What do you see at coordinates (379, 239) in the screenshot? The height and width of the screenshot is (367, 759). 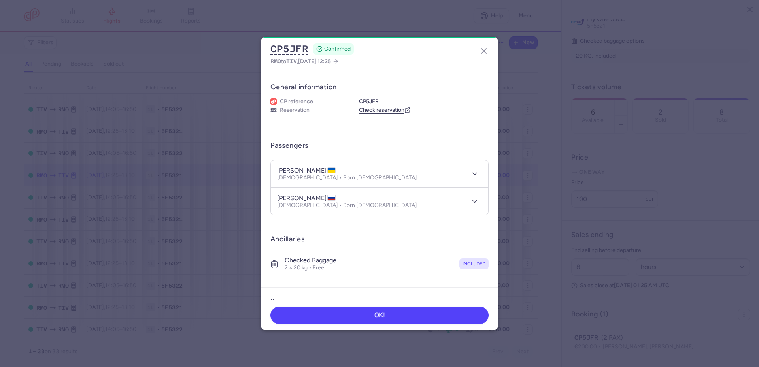 I see `h3: Ancillaries` at bounding box center [379, 239].